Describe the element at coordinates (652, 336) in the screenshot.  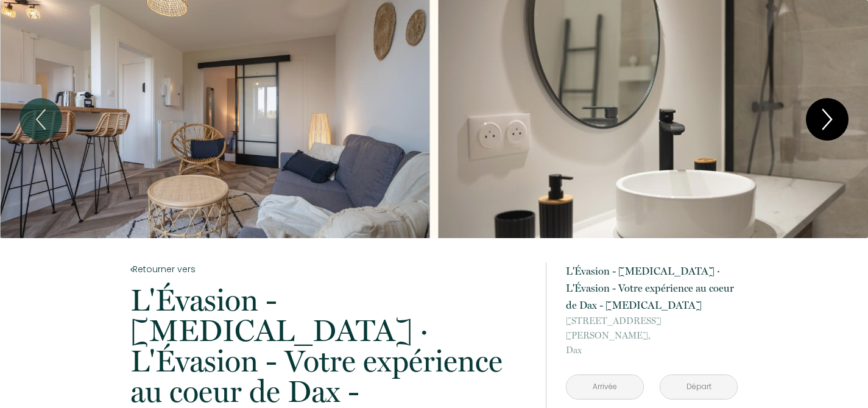
I see `p: Dax` at that location.